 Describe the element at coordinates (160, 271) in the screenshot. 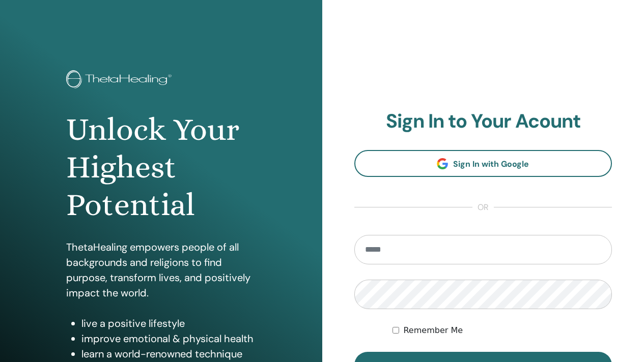

I see `p: ThetaHealing empowers people of all backgrounds and religions to find purpose, transform lives, a...` at that location.